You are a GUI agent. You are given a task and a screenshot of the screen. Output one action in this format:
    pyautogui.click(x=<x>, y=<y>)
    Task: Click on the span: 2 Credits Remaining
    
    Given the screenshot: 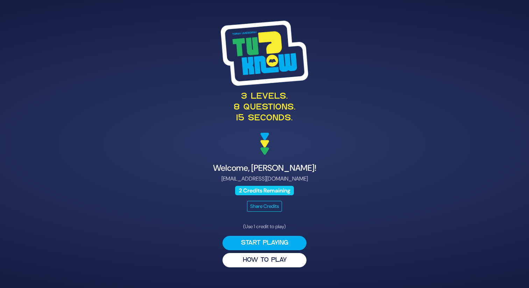 What is the action you would take?
    pyautogui.click(x=264, y=190)
    